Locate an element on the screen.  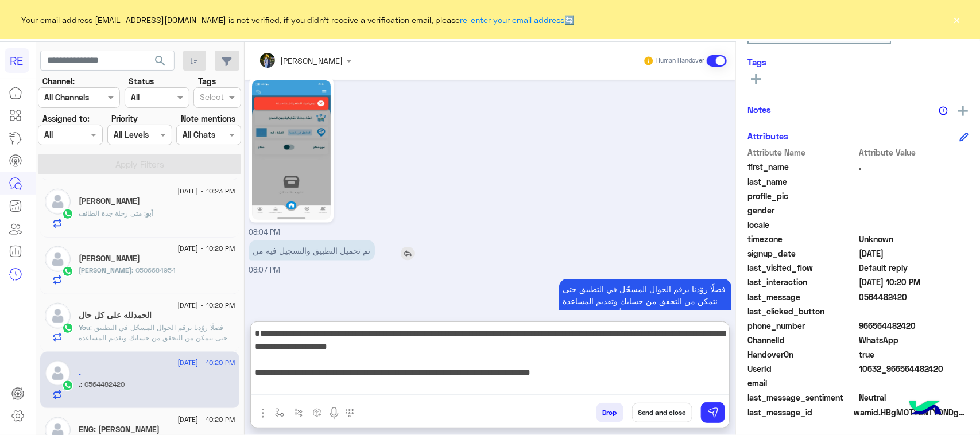
span: profile_pic is located at coordinates (802, 196).